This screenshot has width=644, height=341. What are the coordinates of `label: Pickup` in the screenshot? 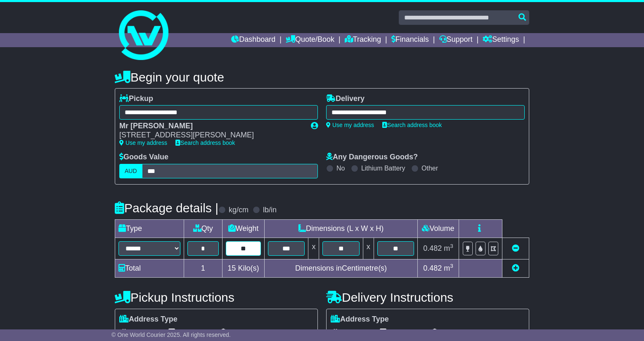 It's located at (136, 99).